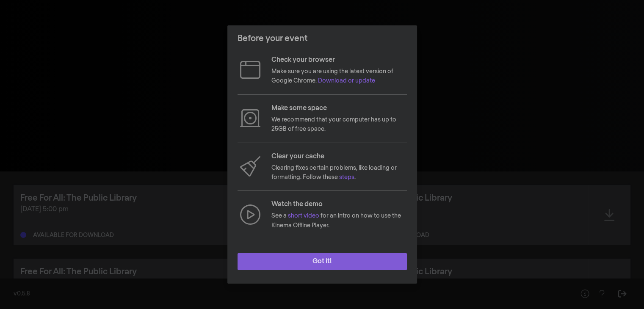 This screenshot has width=644, height=309. I want to click on a: Download or update, so click(346, 81).